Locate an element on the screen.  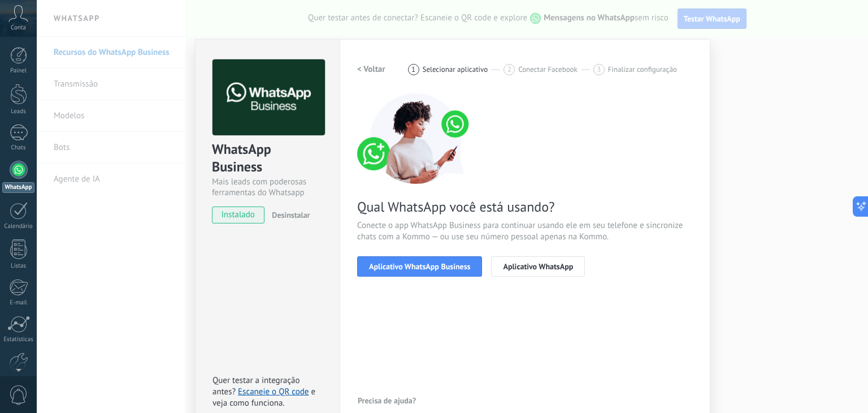
span: Precisa de ajuda? is located at coordinates (387, 400).